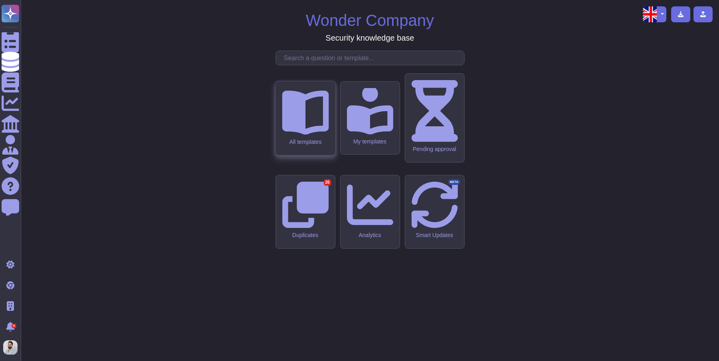  Describe the element at coordinates (14, 326) in the screenshot. I see `div: 9` at that location.